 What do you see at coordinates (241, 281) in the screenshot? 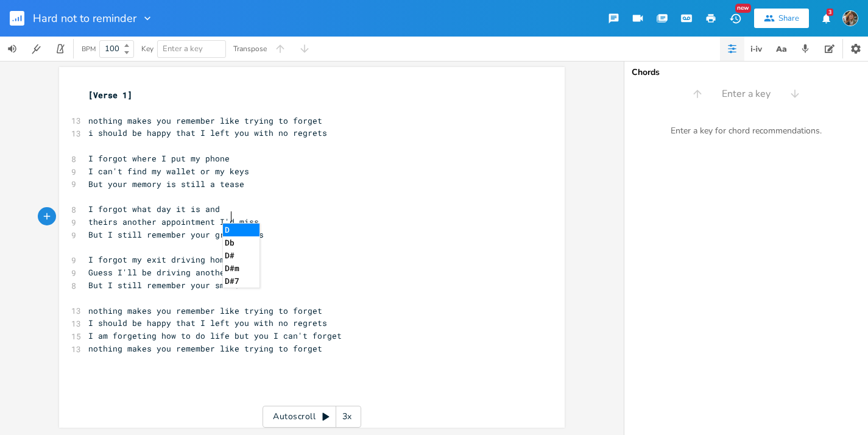
I see `li: D#7` at bounding box center [241, 281].